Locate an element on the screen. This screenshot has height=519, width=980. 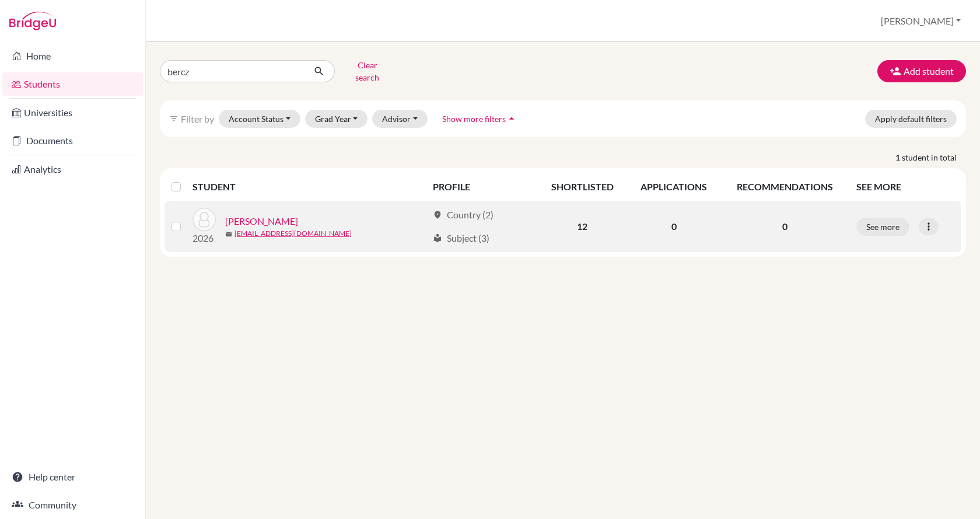
span: mail is located at coordinates (229, 234).